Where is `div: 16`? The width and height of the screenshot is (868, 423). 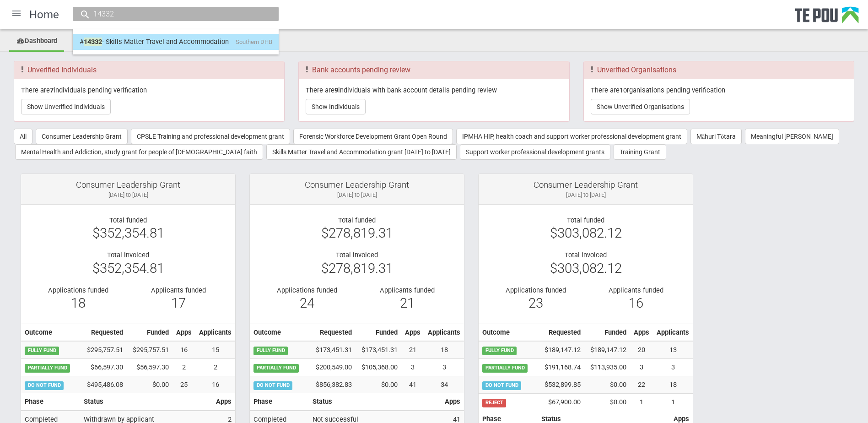 div: 16 is located at coordinates (636, 303).